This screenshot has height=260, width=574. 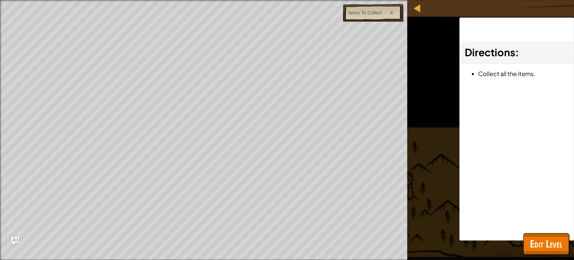 I want to click on button: Edit Level, so click(x=546, y=244).